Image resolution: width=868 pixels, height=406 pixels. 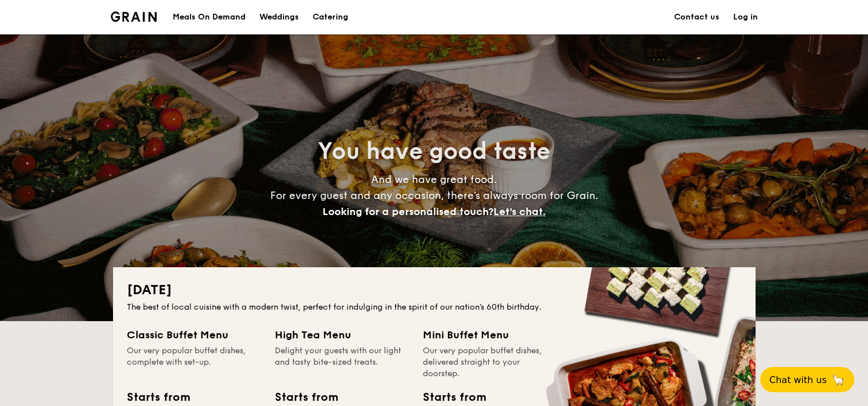 What do you see at coordinates (434, 152) in the screenshot?
I see `span: You have good taste` at bounding box center [434, 152].